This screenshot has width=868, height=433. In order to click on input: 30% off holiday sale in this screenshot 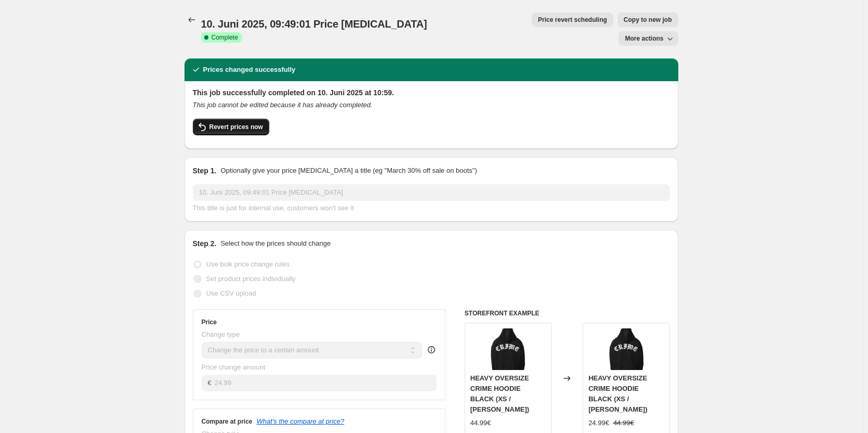, I will do `click(431, 193)`.